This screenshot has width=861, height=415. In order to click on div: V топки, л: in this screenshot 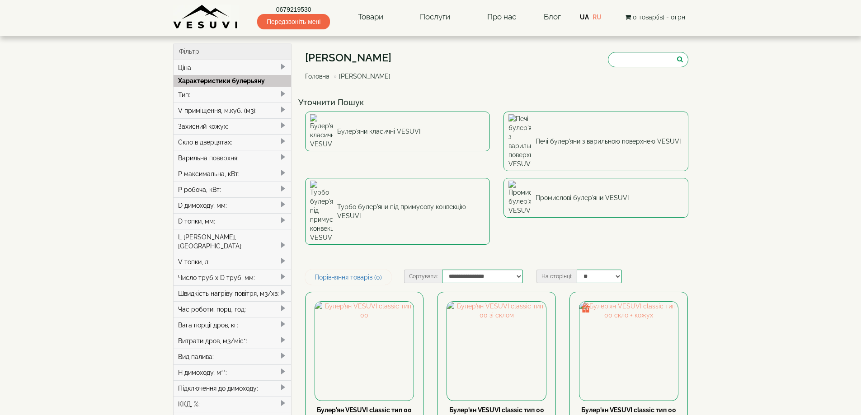, I will do `click(232, 262)`.